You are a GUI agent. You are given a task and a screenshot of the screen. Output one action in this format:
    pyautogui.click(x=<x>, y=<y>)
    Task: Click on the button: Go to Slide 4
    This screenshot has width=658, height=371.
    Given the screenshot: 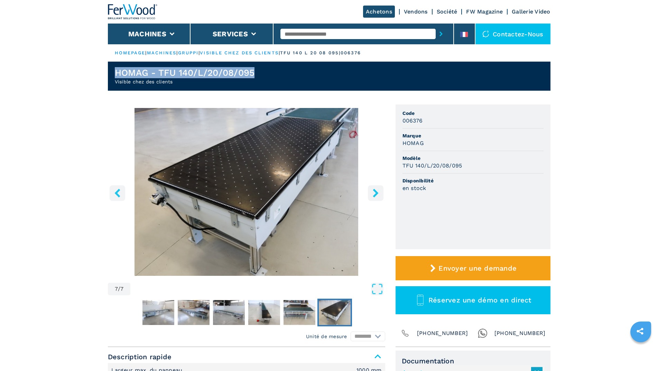 What is the action you would take?
    pyautogui.click(x=229, y=312)
    